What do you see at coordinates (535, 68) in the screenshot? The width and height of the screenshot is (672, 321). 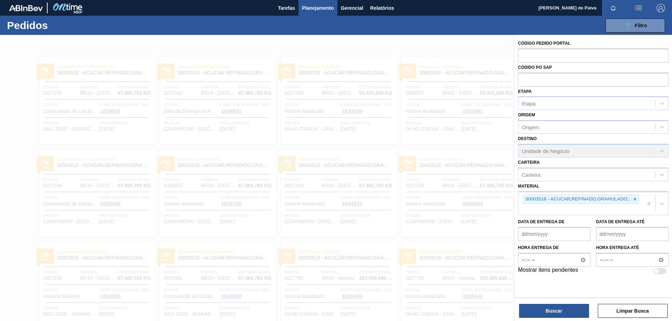 I see `label: Códido PO SAP` at bounding box center [535, 68].